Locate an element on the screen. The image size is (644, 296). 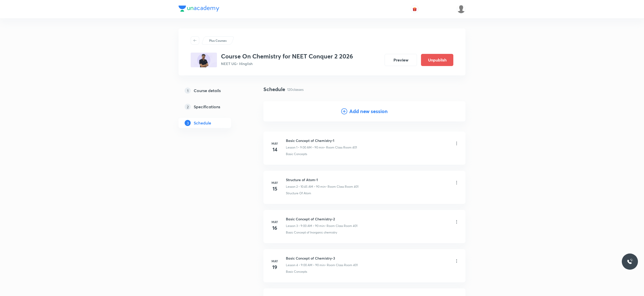
h4: Schedule is located at coordinates (274, 89).